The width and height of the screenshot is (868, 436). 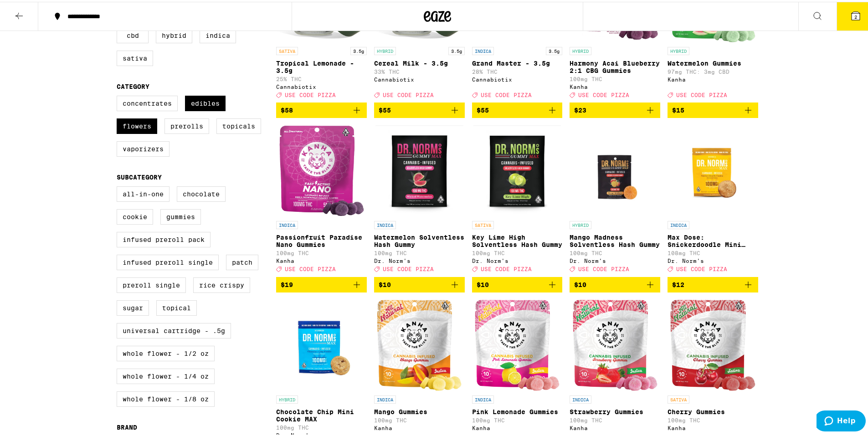 What do you see at coordinates (321, 77) in the screenshot?
I see `p: 25% THC` at bounding box center [321, 77].